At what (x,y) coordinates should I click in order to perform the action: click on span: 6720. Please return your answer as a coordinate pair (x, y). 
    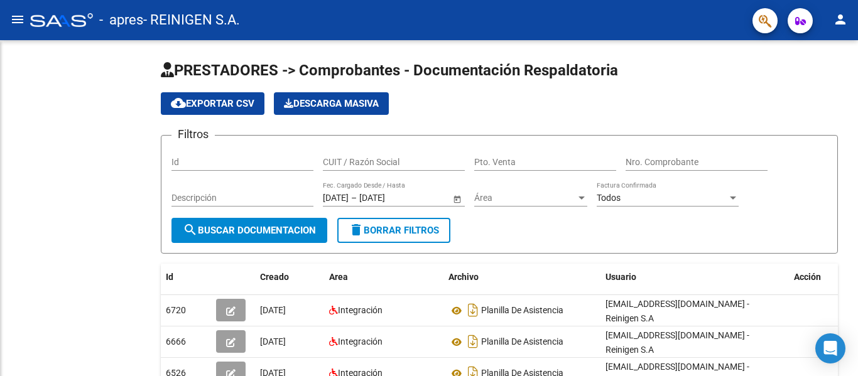
    Looking at the image, I should click on (176, 310).